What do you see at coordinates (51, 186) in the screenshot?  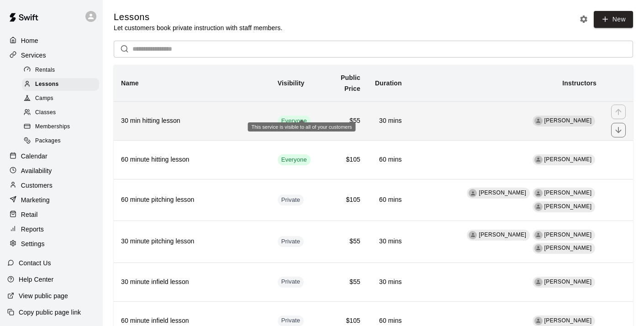 I see `a: Customers` at bounding box center [51, 186].